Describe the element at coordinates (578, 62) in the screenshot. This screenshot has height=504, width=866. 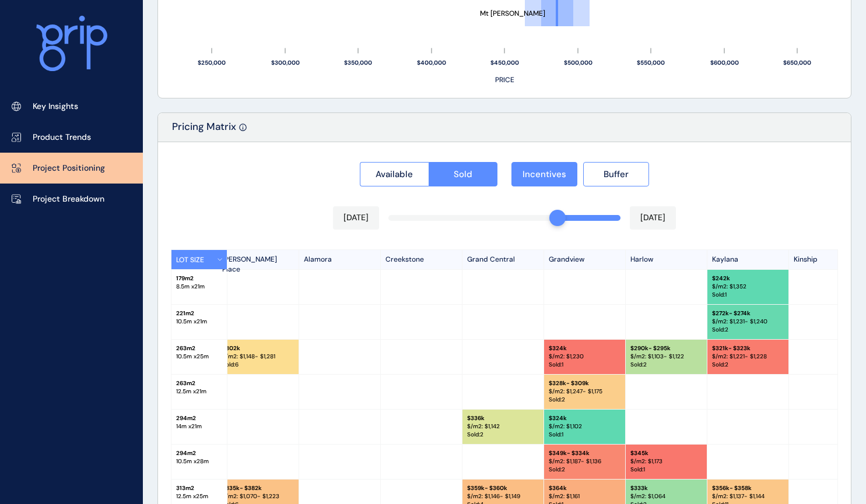
I see `text: $500,000` at that location.